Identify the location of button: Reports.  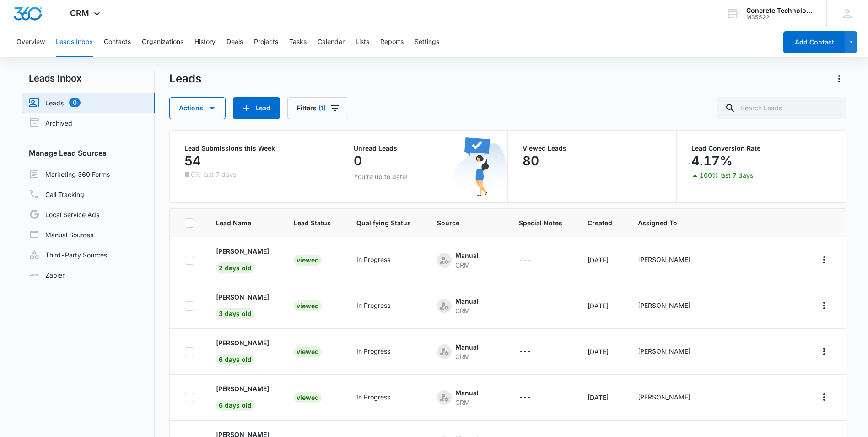
(392, 42).